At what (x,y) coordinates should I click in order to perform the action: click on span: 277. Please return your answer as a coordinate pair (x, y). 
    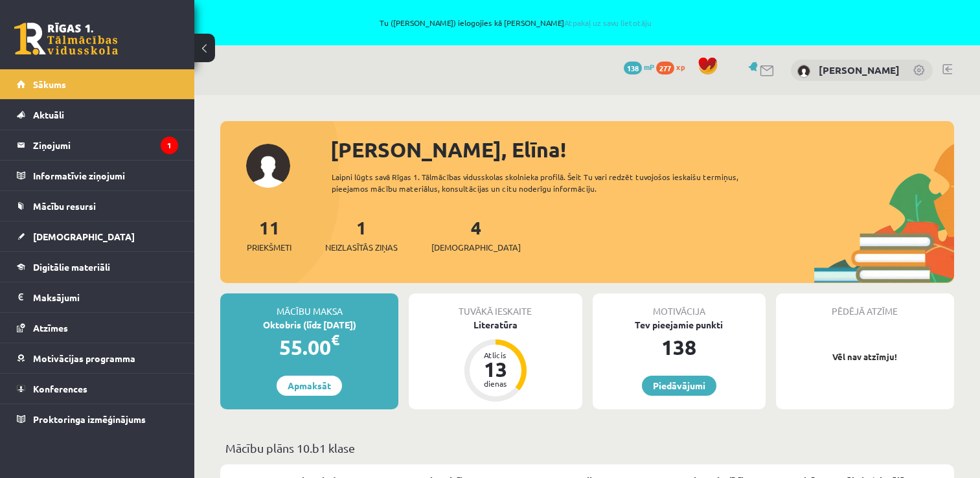
    Looking at the image, I should click on (665, 68).